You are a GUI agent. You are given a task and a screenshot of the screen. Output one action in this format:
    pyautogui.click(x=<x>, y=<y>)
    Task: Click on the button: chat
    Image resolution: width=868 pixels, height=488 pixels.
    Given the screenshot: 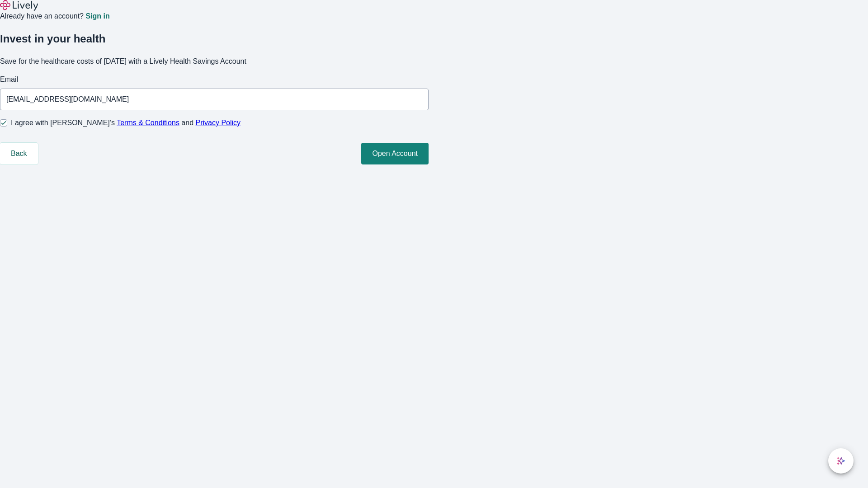 What is the action you would take?
    pyautogui.click(x=841, y=461)
    